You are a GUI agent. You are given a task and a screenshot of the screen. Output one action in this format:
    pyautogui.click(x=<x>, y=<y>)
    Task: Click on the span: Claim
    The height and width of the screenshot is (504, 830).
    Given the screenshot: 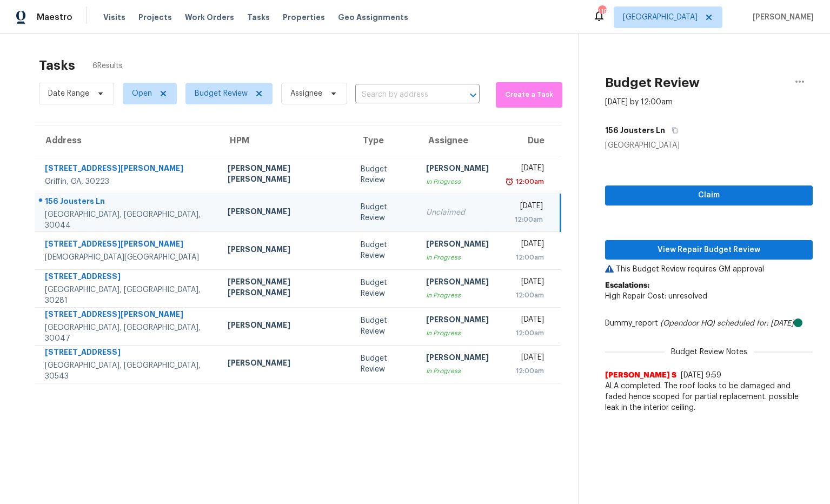 What is the action you would take?
    pyautogui.click(x=709, y=195)
    